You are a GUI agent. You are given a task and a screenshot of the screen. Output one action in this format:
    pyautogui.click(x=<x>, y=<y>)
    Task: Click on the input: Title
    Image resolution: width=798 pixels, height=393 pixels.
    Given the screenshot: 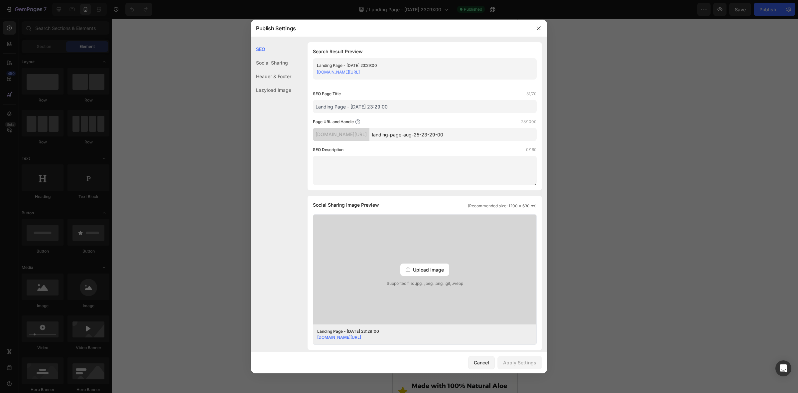 What is the action you would take?
    pyautogui.click(x=425, y=106)
    